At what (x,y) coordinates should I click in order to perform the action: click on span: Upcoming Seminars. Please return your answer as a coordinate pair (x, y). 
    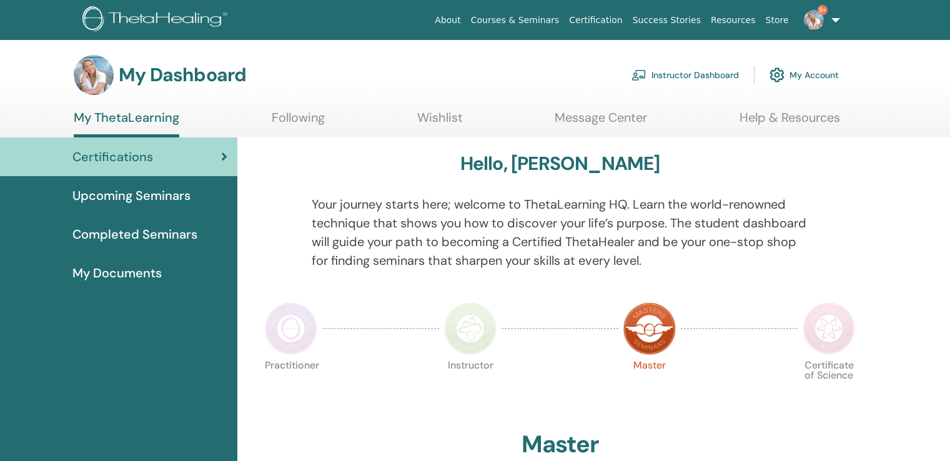
    Looking at the image, I should click on (131, 195).